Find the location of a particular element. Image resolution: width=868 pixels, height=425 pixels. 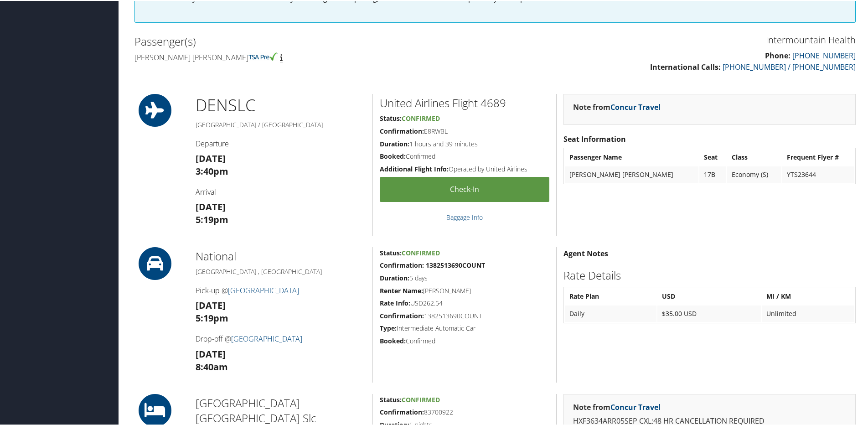

strong: Seat Information is located at coordinates (595, 138).